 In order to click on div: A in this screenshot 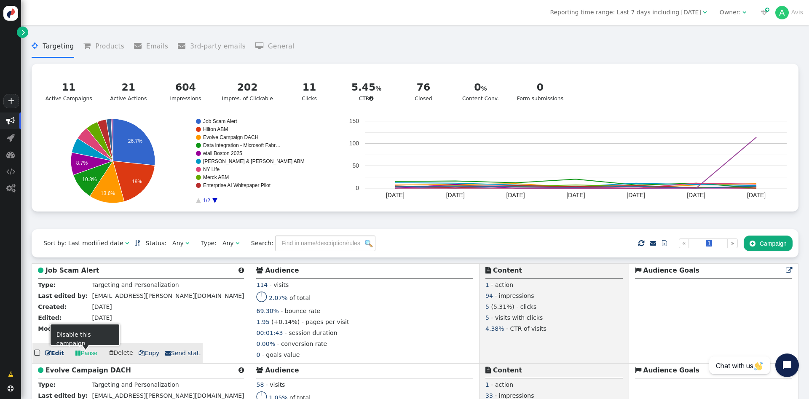, I will do `click(782, 13)`.